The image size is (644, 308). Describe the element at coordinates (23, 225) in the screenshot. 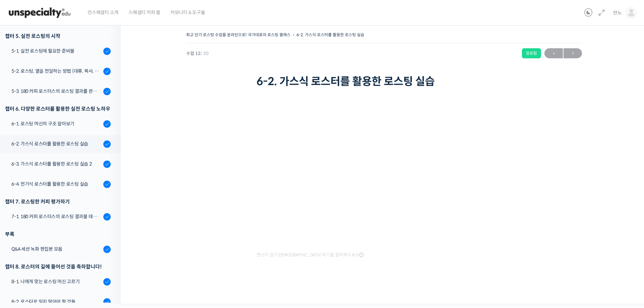

I see `span: 홈` at that location.